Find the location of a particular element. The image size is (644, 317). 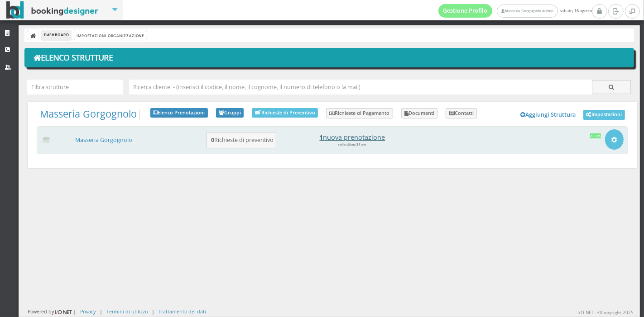

small: nelle ultime 24 ore is located at coordinates (352, 144).